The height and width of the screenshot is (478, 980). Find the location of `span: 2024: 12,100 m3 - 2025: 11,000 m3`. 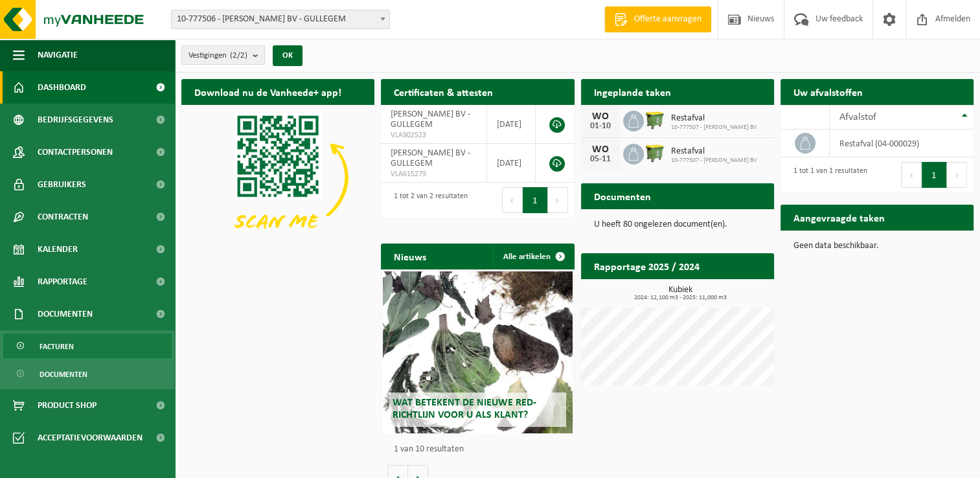

span: 2024: 12,100 m3 - 2025: 11,000 m3 is located at coordinates (681, 298).